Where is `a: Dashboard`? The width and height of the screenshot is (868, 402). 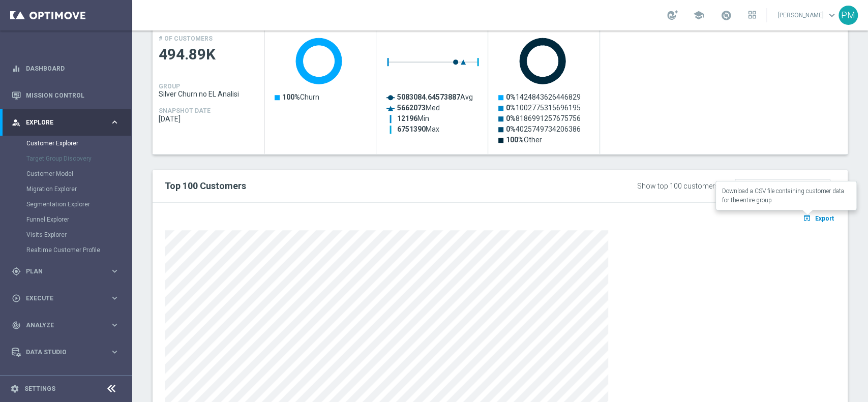
a: Dashboard is located at coordinates (72, 68).